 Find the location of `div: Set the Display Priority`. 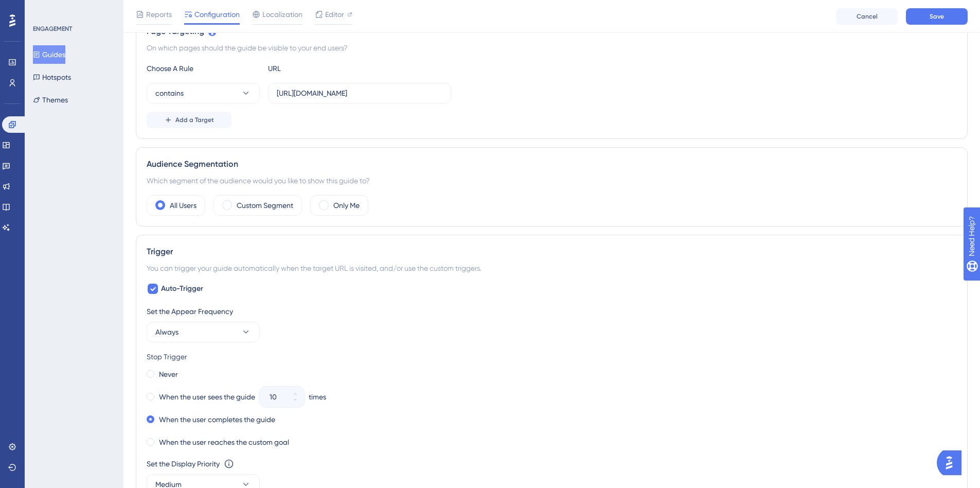

div: Set the Display Priority is located at coordinates (184, 464).